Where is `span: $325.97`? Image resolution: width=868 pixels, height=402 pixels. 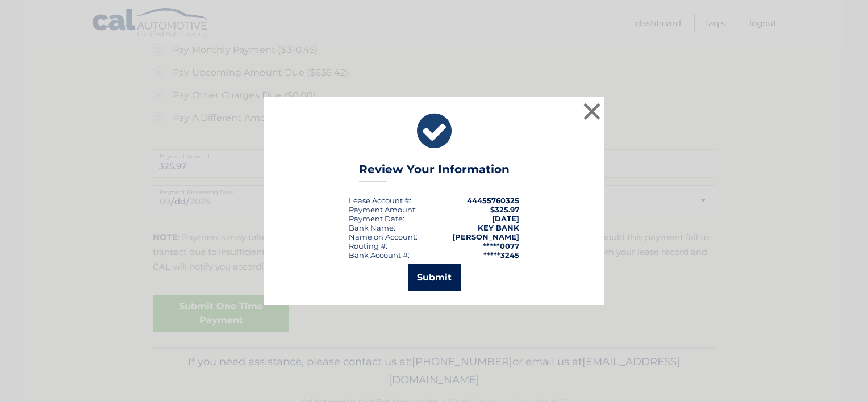 span: $325.97 is located at coordinates (504, 210).